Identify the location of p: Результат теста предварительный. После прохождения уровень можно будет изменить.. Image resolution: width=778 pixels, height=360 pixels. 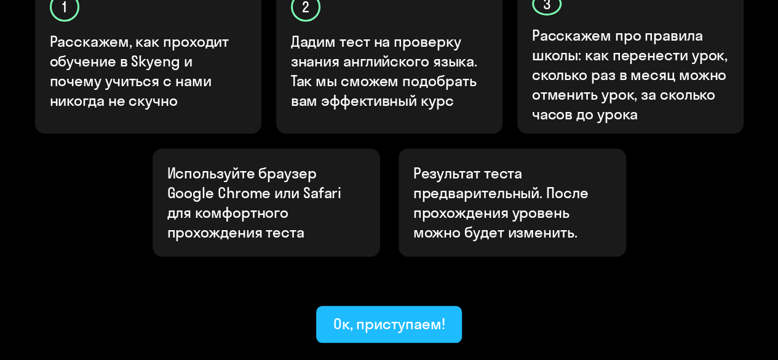
(512, 202).